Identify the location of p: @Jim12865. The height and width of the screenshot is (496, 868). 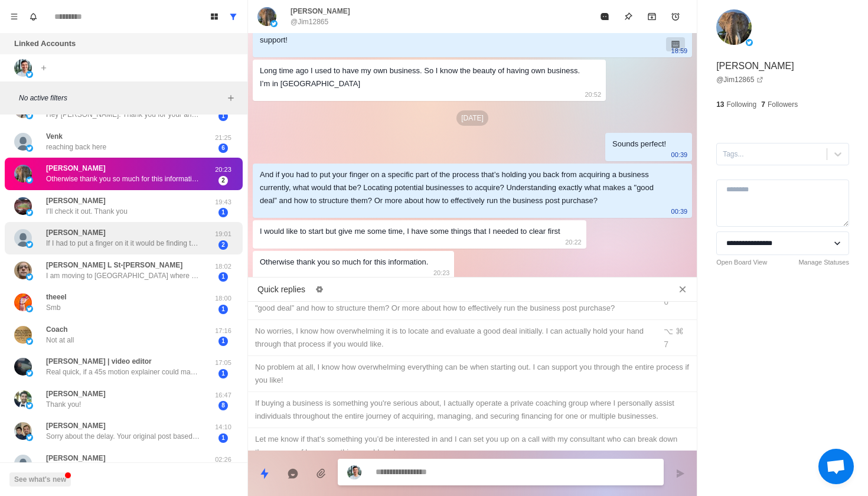
(309, 22).